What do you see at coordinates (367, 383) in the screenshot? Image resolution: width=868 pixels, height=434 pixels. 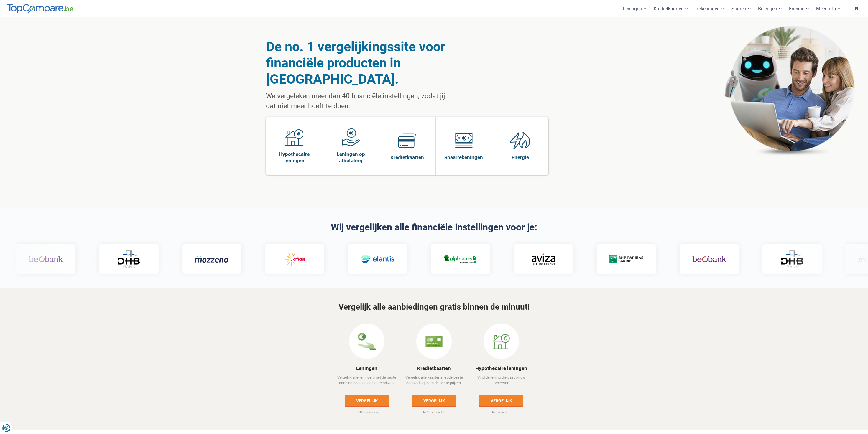 I see `p: Vergelijk alle leningen met de beste aanbiedingen en de beste prijzen.` at bounding box center [367, 383].